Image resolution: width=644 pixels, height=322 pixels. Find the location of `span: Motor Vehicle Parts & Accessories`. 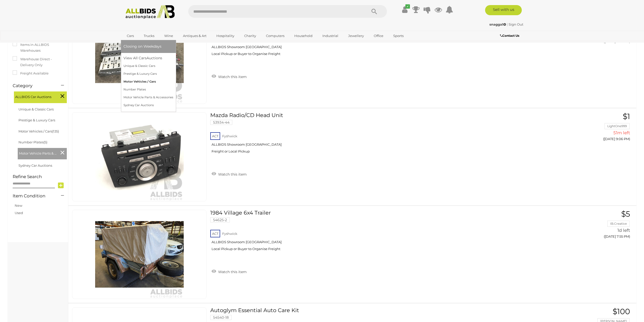

span: Motor Vehicle Parts & Accessories is located at coordinates (38, 153).